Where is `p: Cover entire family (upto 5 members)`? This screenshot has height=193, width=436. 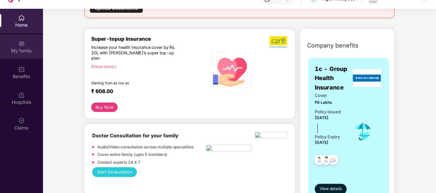
p: Cover entire family (upto 5 members) is located at coordinates (132, 155).